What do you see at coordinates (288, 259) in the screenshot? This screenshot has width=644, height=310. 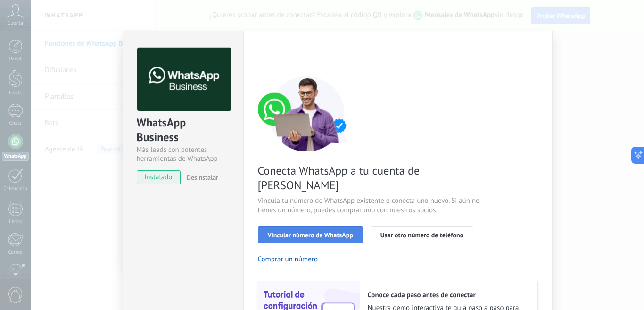 I see `button: Comprar un número` at bounding box center [288, 259].